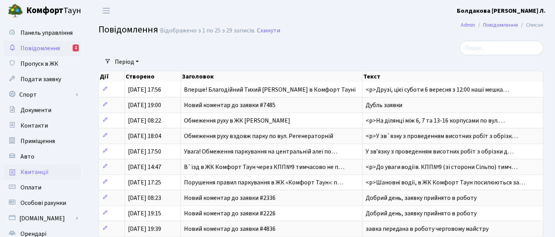 The width and height of the screenshot is (555, 237). I want to click on li: Список, so click(530, 25).